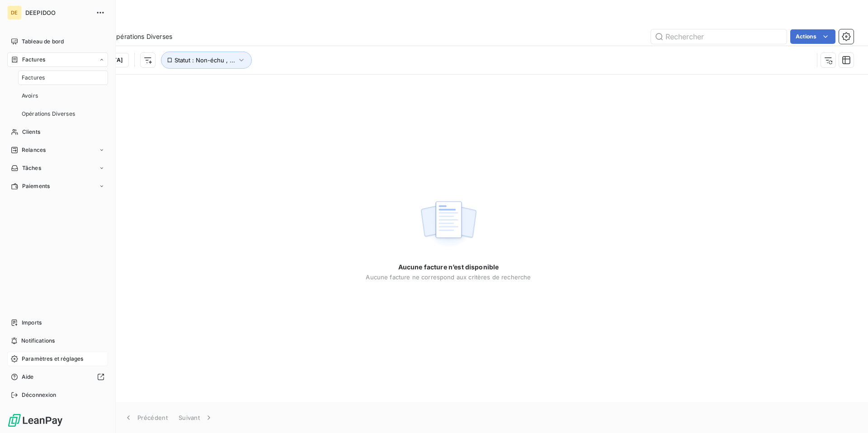  I want to click on span: Aide, so click(28, 377).